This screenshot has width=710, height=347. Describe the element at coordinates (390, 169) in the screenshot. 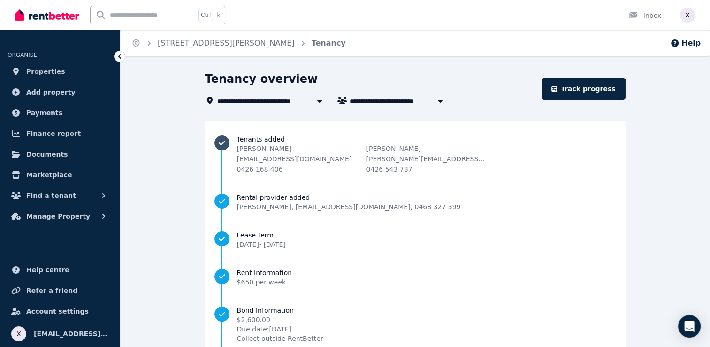

I see `span: 0426 543 787` at that location.